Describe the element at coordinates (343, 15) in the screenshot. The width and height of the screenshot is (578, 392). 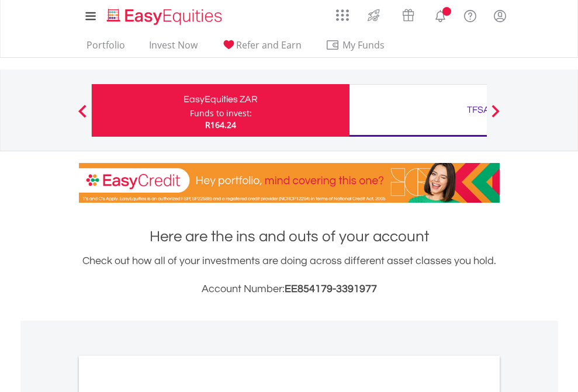
I see `img: grid-menu-icon.svg` at that location.